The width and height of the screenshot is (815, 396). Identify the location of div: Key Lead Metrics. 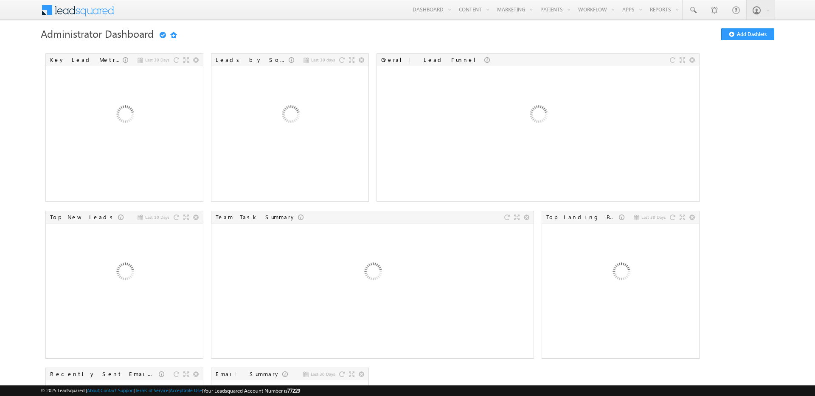
(86, 60).